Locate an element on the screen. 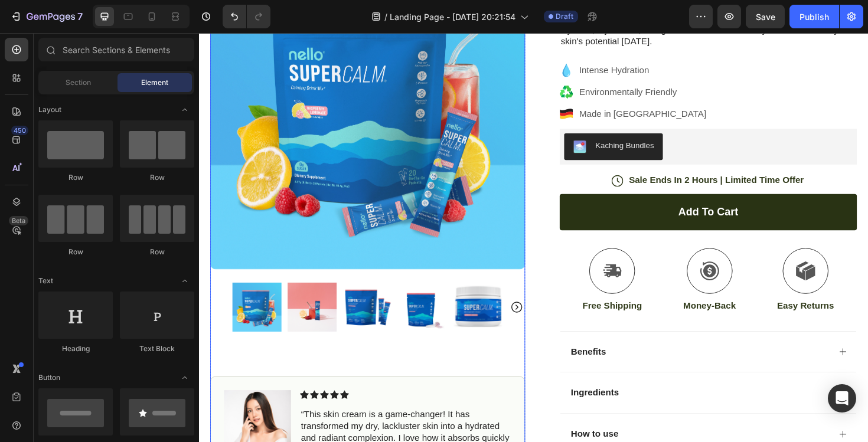  span: Text is located at coordinates (46, 281).